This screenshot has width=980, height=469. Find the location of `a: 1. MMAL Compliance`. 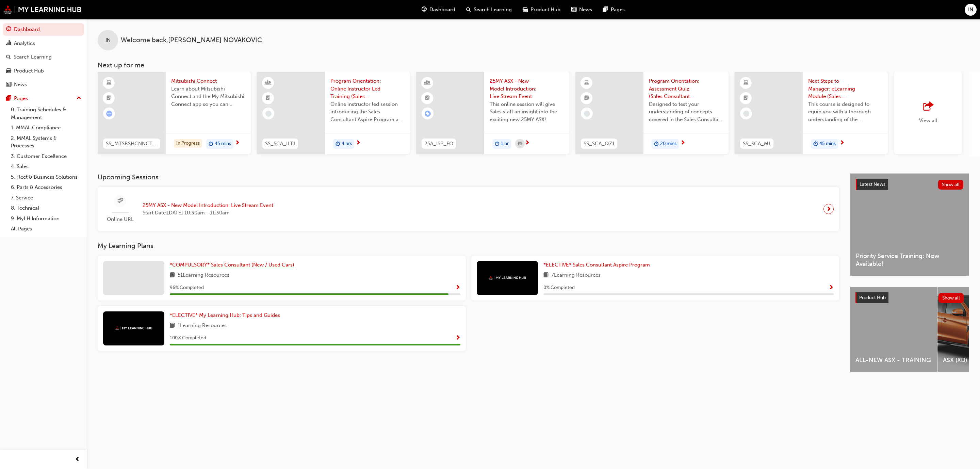

a: 1. MMAL Compliance is located at coordinates (46, 128).